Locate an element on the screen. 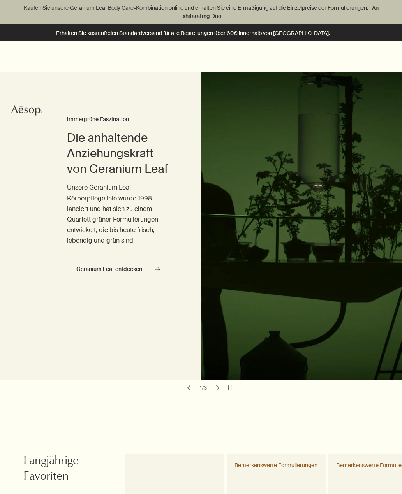 This screenshot has width=402, height=494. button: Erhalten Sie kostenfreien Standardversand für alle Bestellungen über 60€ innerhalb von [GEOGRAPHI... is located at coordinates (201, 33).